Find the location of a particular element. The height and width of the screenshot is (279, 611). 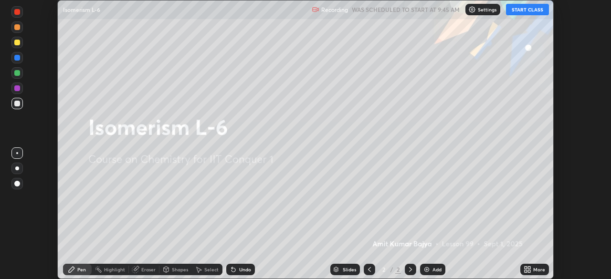

button: START CLASS is located at coordinates (527, 10).